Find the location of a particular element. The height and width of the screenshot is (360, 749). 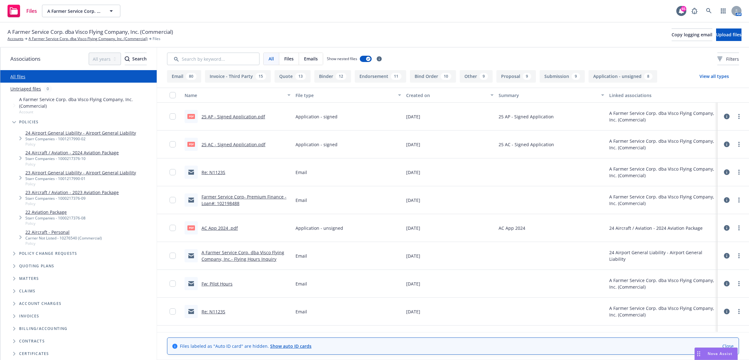

span: Invoices is located at coordinates (29, 317).